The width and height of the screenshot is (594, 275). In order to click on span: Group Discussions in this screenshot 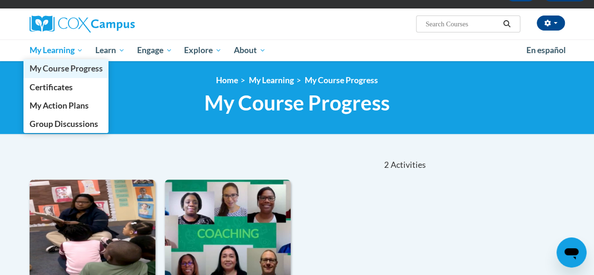, I will do `click(63, 123)`.